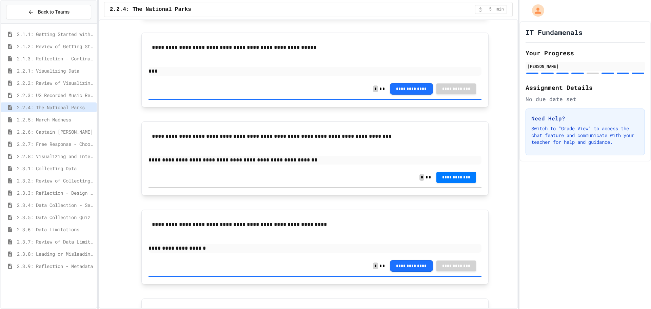 The image size is (651, 309). Describe the element at coordinates (55, 205) in the screenshot. I see `span: 2.3.4: Data Collection - Self-Driving Cars` at that location.